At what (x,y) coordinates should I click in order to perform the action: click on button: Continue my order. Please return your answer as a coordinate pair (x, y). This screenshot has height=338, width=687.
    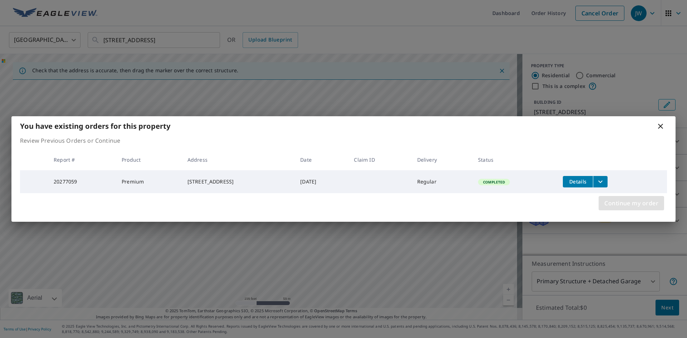
    Looking at the image, I should click on (631, 203).